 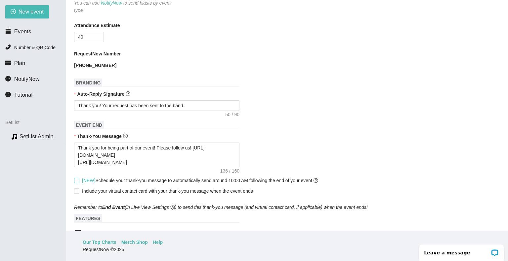 What do you see at coordinates (286, 250) in the screenshot?
I see `div: RequestNow © 2025` at bounding box center [286, 250].